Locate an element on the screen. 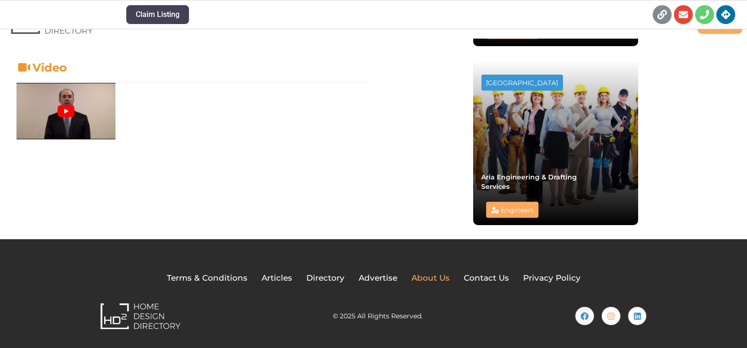 The image size is (747, 348). a: Articles is located at coordinates (276, 278).